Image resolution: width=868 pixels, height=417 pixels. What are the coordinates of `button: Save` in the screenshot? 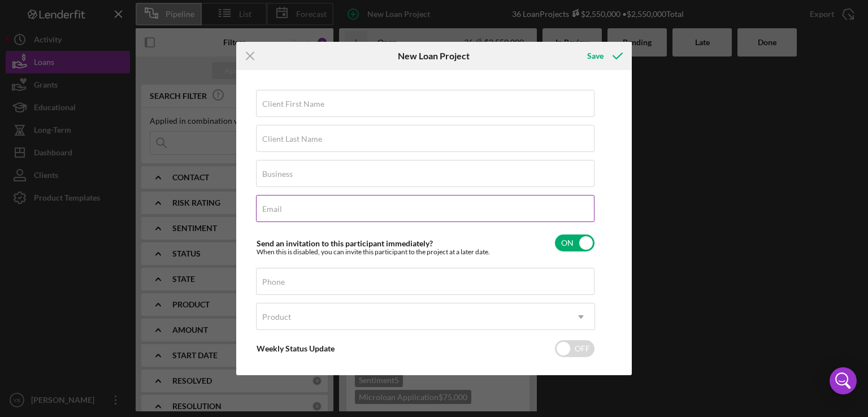 It's located at (604, 56).